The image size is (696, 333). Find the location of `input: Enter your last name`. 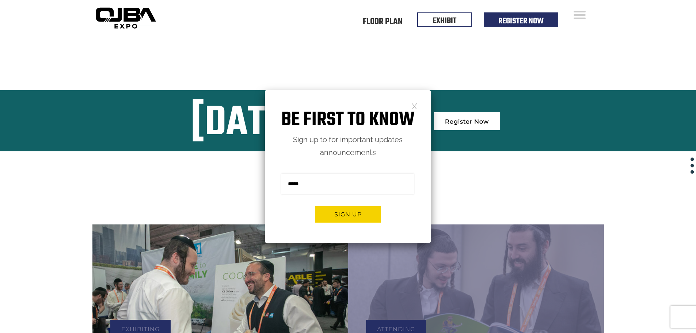

input: Enter your last name is located at coordinates (71, 76).